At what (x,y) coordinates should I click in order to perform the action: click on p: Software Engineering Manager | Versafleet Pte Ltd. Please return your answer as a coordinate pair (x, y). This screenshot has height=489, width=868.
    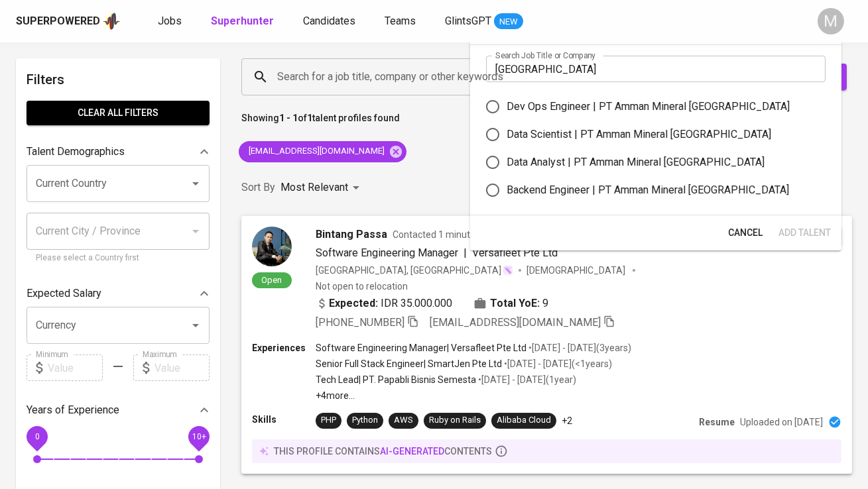
    Looking at the image, I should click on (421, 348).